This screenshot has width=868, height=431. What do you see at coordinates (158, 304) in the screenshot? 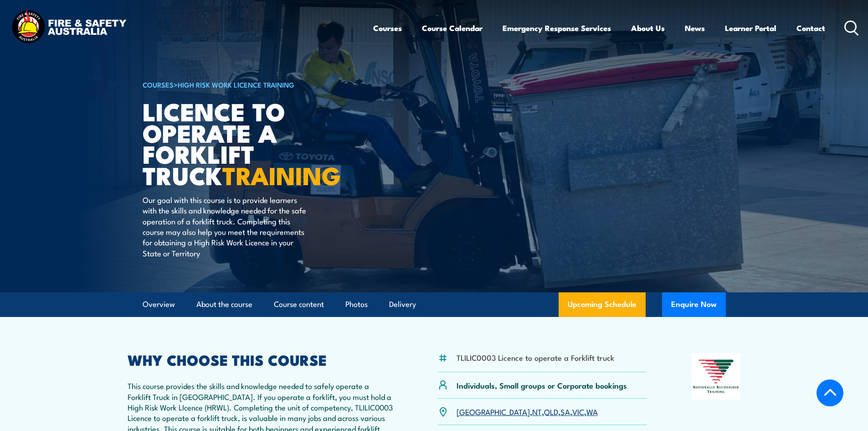
I see `a: Overview` at bounding box center [158, 304].